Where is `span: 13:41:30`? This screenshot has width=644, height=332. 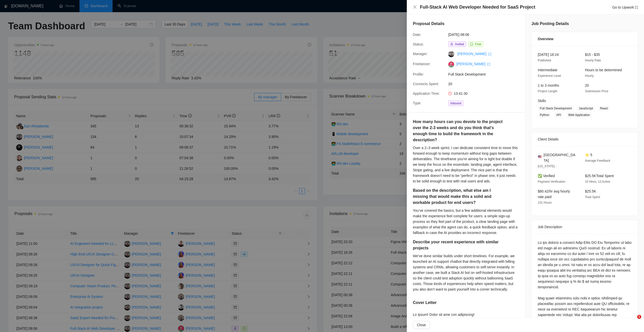
span: 13:41:30 is located at coordinates (461, 93).